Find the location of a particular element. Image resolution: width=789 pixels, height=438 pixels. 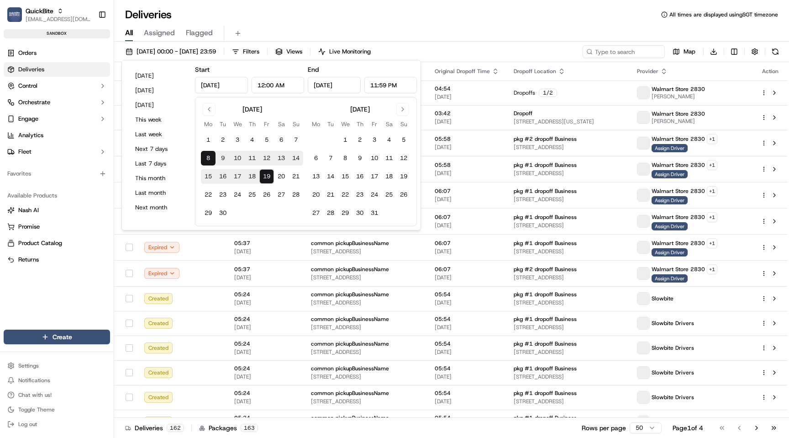

button: 13 is located at coordinates (316, 176).